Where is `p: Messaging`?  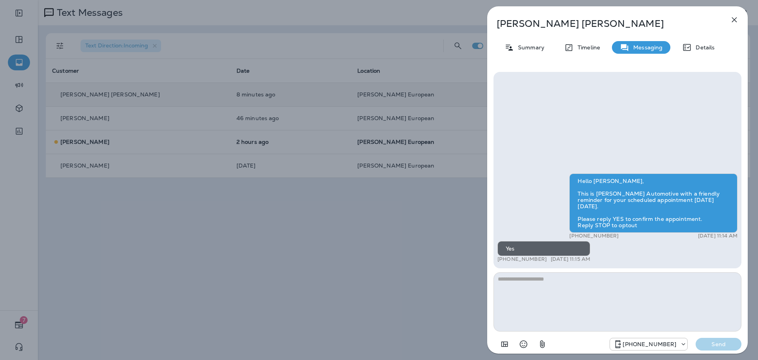
p: Messaging is located at coordinates (646, 47).